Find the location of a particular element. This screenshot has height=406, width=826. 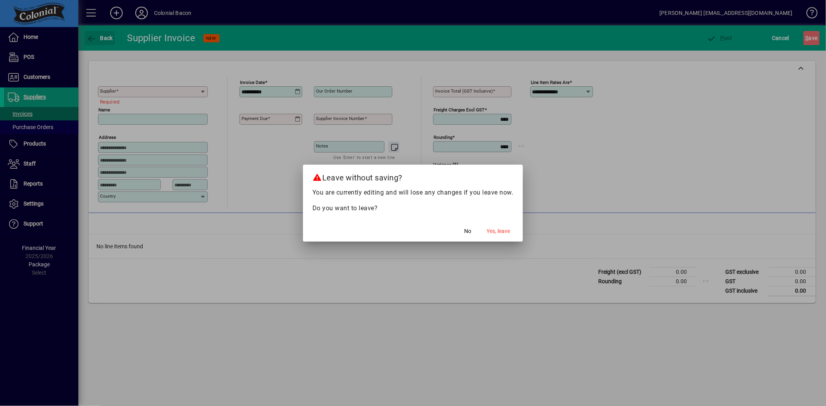

p: Do you want to leave? is located at coordinates (413, 208).